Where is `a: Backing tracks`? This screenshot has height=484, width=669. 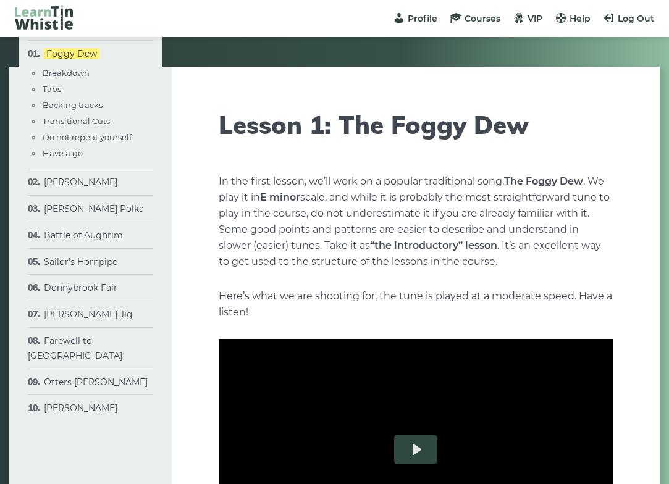
a: Backing tracks is located at coordinates (72, 105).